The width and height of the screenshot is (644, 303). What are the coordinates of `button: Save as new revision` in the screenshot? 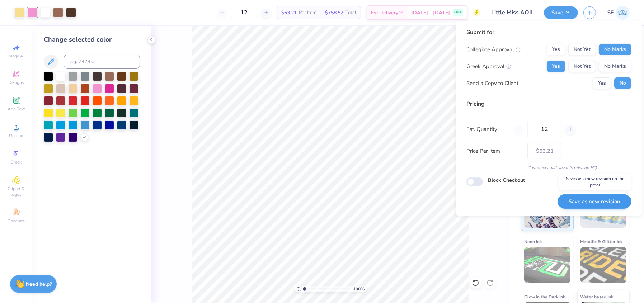 It's located at (595, 202).